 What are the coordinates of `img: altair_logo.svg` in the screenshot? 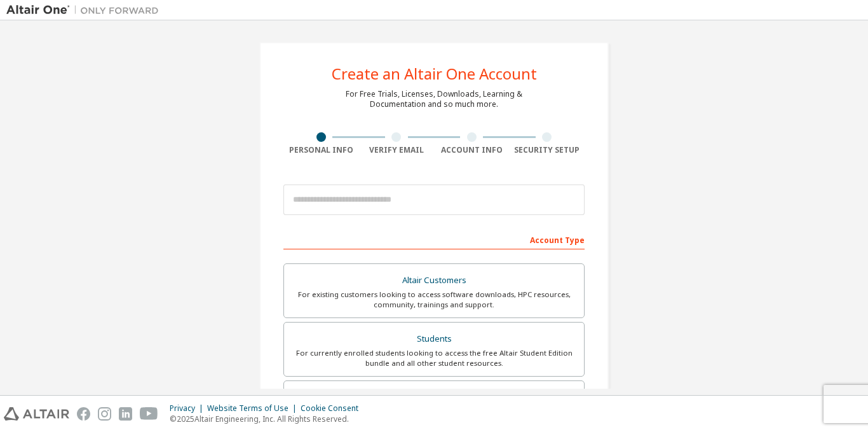 It's located at (36, 414).